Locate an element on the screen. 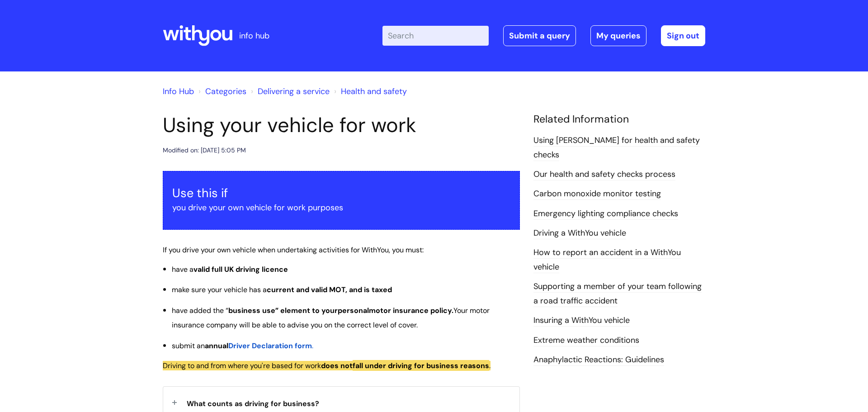 This screenshot has width=868, height=412. a: My queries is located at coordinates (619, 36).